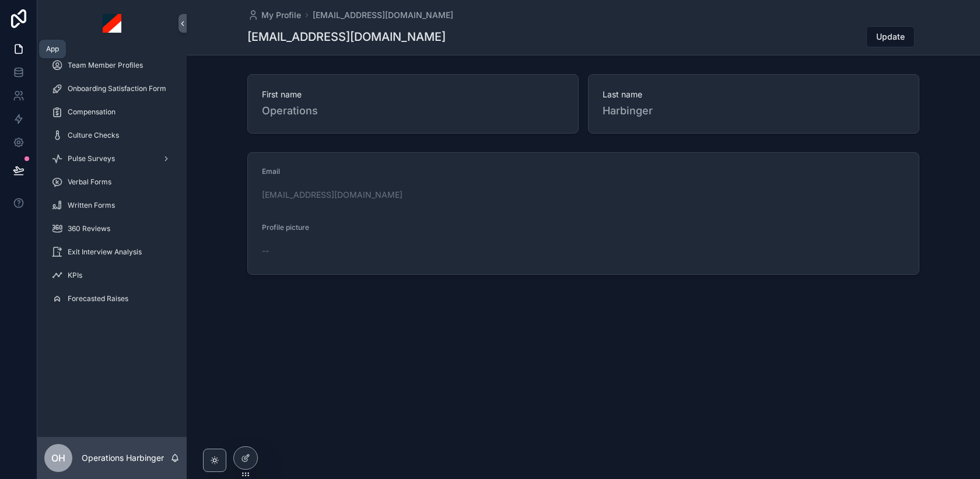 The width and height of the screenshot is (980, 479). I want to click on a: My Profile, so click(274, 15).